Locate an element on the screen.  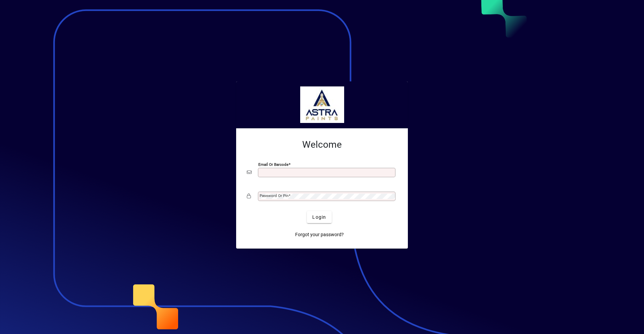
h2: Welcome is located at coordinates (322, 144).